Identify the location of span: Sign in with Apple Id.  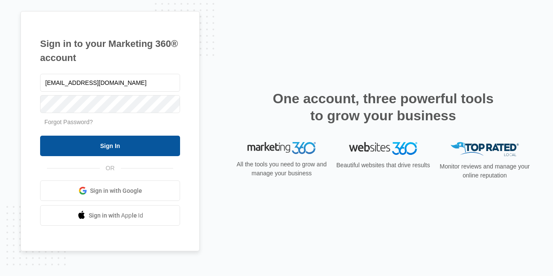
(116, 215).